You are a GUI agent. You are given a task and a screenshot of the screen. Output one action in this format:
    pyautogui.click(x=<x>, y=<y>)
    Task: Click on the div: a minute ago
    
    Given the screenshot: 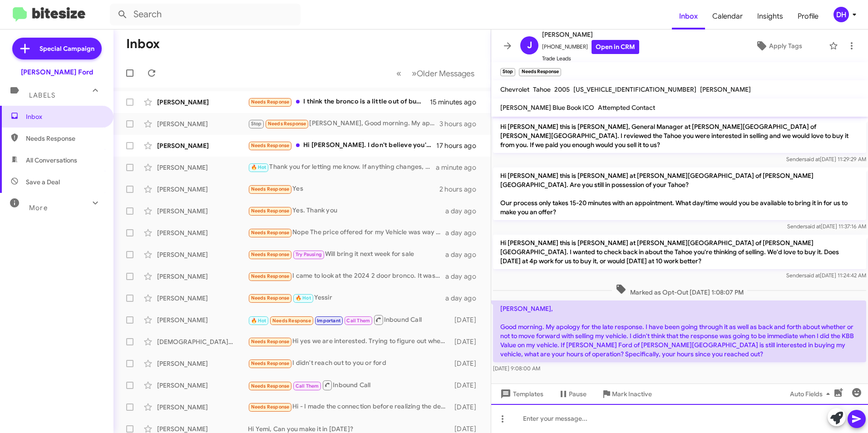 What is the action you would take?
    pyautogui.click(x=459, y=168)
    